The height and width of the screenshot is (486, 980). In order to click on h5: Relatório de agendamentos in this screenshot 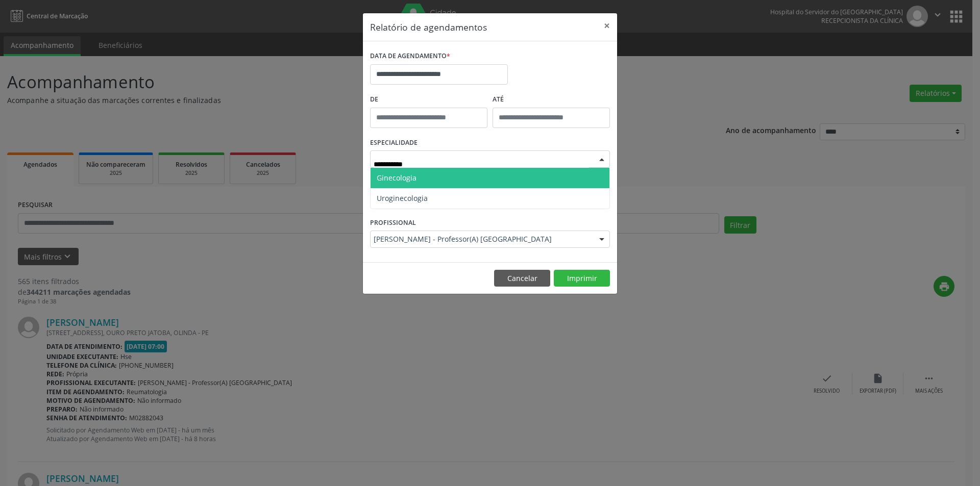, I will do `click(428, 27)`.